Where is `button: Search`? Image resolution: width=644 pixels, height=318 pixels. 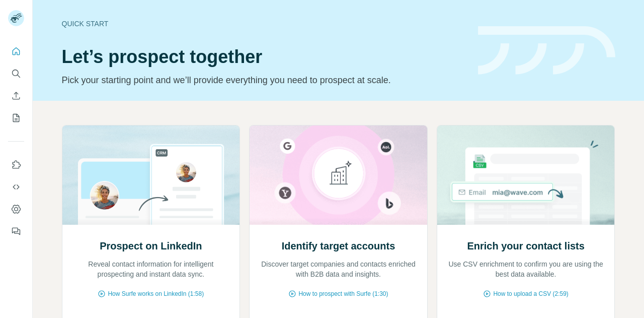
button: Search is located at coordinates (16, 74).